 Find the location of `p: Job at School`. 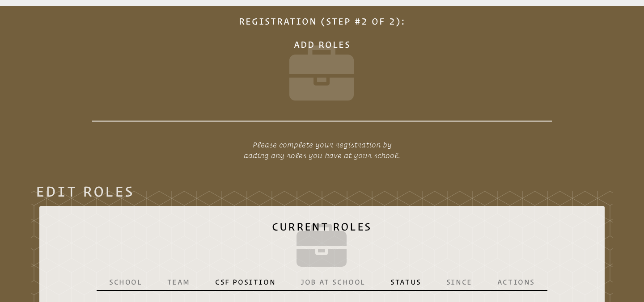

p: Job at School is located at coordinates (333, 282).